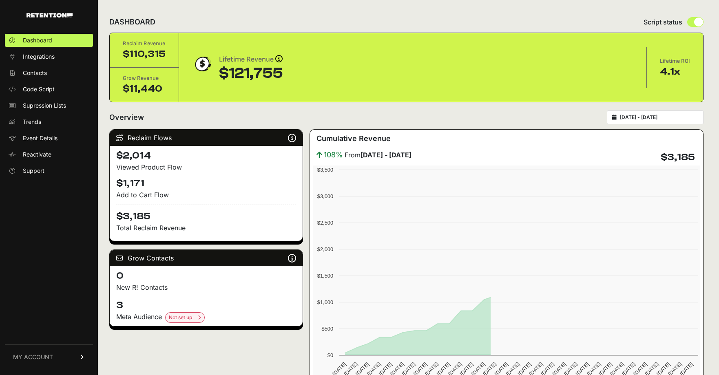 The image size is (719, 375). What do you see at coordinates (49, 40) in the screenshot?
I see `a: Dashboard` at bounding box center [49, 40].